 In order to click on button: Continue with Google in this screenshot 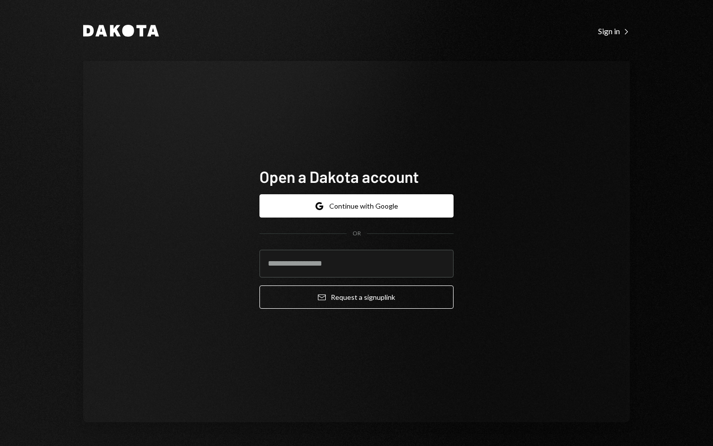, I will do `click(357, 206)`.